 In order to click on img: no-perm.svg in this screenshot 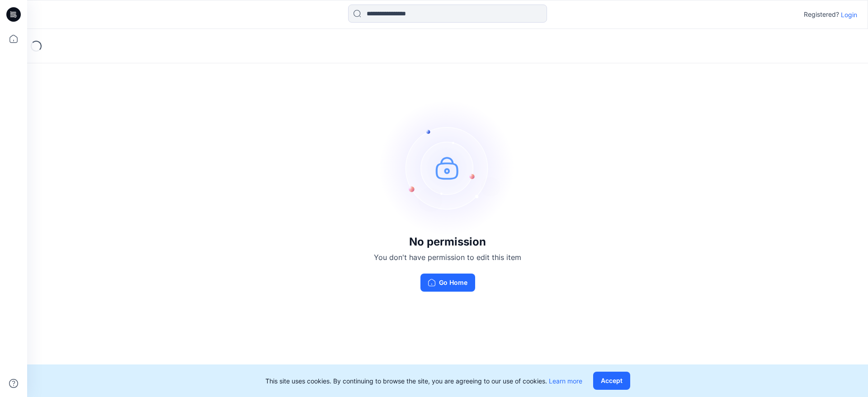, I will do `click(448, 168)`.